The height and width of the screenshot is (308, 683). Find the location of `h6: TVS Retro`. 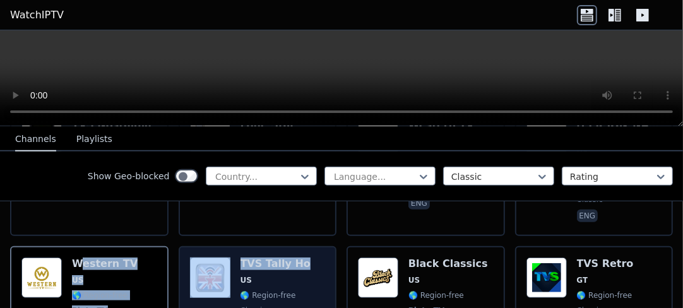

h6: TVS Retro is located at coordinates (605, 264).